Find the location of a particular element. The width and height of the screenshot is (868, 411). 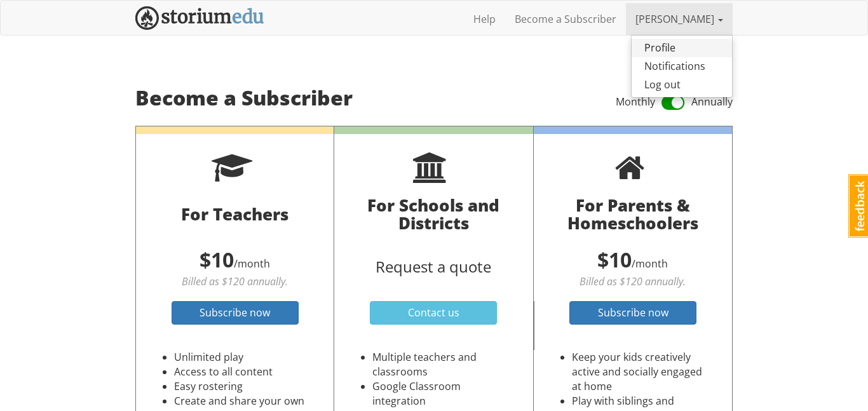

h2: Become a Subscriber is located at coordinates (310, 97).